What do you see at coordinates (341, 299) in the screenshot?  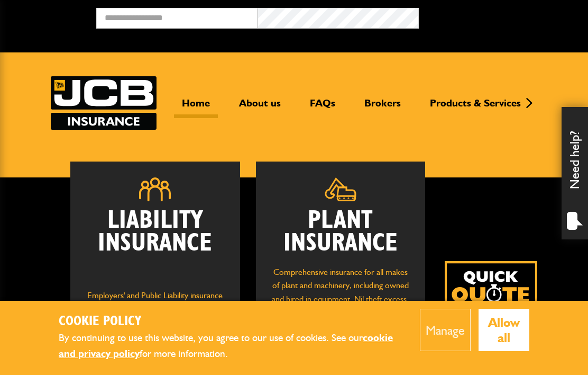 I see `p: Comprehensive insurance for all makes of plant and machinery, including owned and hired in equipm...` at bounding box center [341, 299].